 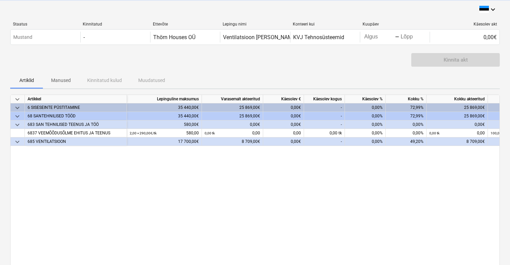 I want to click on div: Kuupäev, so click(x=395, y=24).